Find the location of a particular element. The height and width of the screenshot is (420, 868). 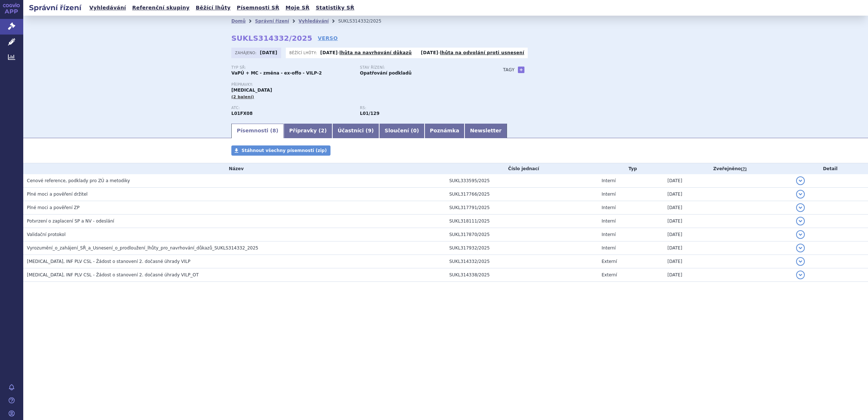

a: Účastníci (9) is located at coordinates (355, 131).